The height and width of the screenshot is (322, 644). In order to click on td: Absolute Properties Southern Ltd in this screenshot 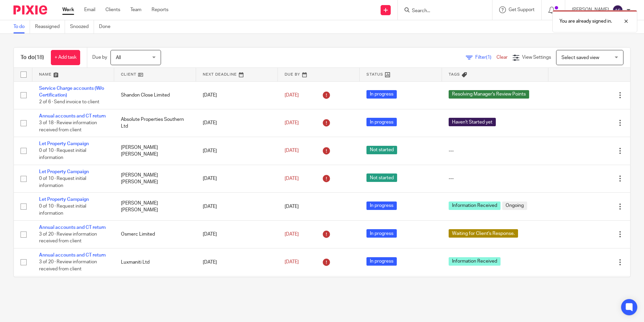, I will do `click(155, 123)`.